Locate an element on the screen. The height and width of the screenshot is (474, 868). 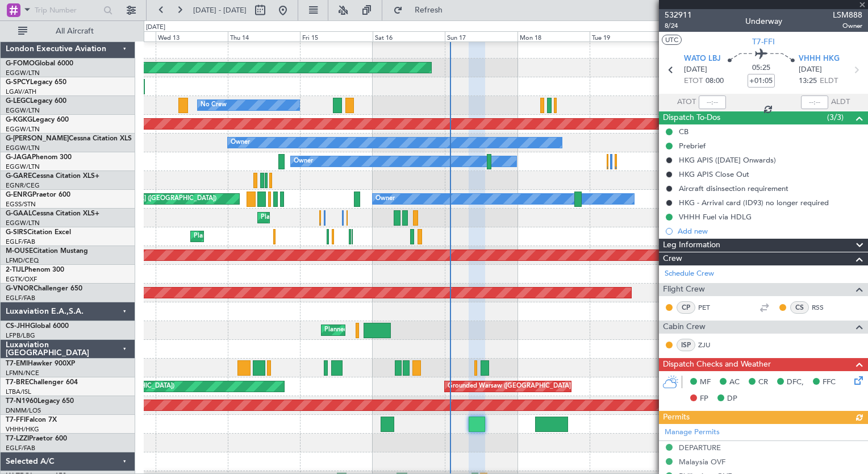
div: HKG - Arrival card (ID93) no longer required is located at coordinates (754, 203).